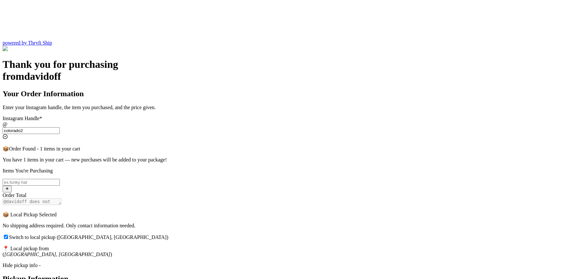 Image resolution: width=582 pixels, height=279 pixels. What do you see at coordinates (291, 266) in the screenshot?
I see `div: Hide pickup info -` at bounding box center [291, 266].